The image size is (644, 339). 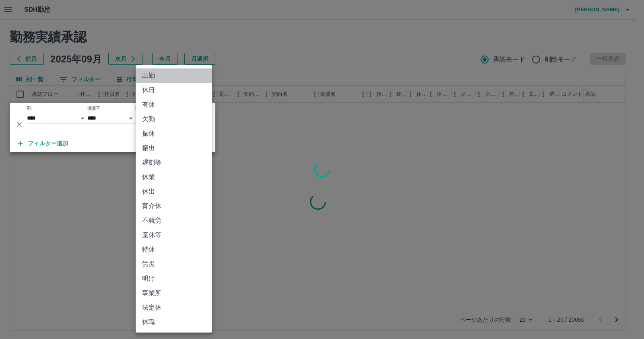 I want to click on li: 育介休, so click(x=174, y=206).